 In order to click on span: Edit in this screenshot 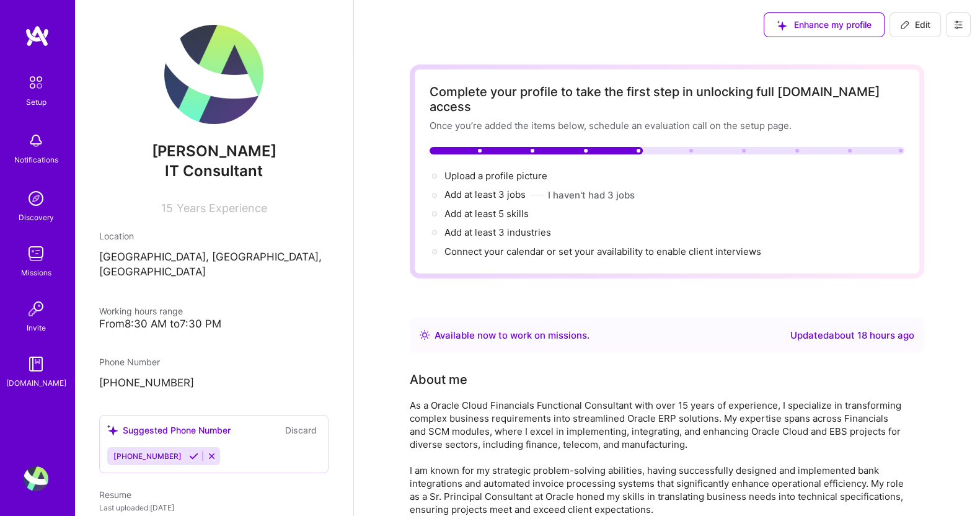, I will do `click(916, 25)`.